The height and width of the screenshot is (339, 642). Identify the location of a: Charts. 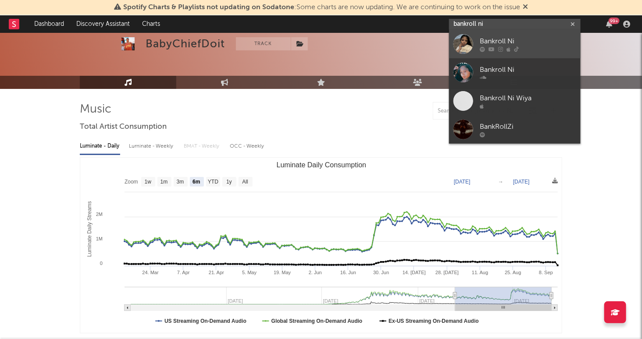
(151, 24).